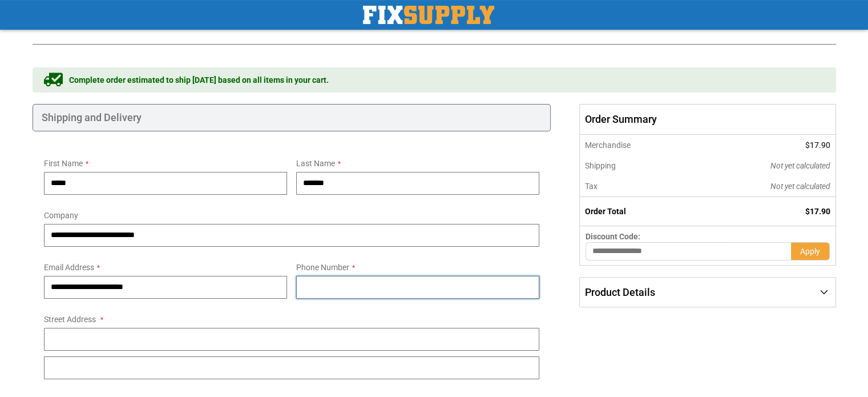 The width and height of the screenshot is (868, 397). What do you see at coordinates (810, 251) in the screenshot?
I see `span: Apply` at bounding box center [810, 251].